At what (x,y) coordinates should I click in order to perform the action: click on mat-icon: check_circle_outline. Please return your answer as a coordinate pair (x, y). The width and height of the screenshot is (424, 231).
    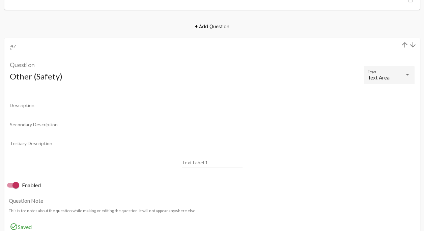
    Looking at the image, I should click on (14, 227).